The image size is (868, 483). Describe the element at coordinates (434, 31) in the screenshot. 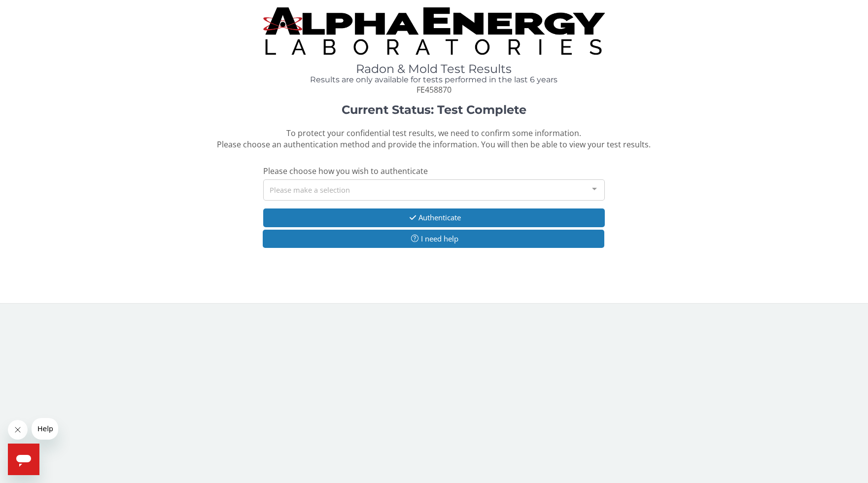

I see `img: TightCrop.jpg` at that location.